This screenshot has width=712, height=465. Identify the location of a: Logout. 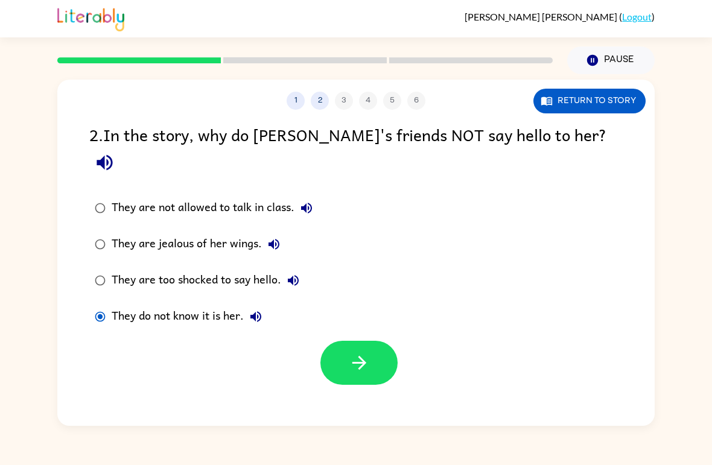
(636, 16).